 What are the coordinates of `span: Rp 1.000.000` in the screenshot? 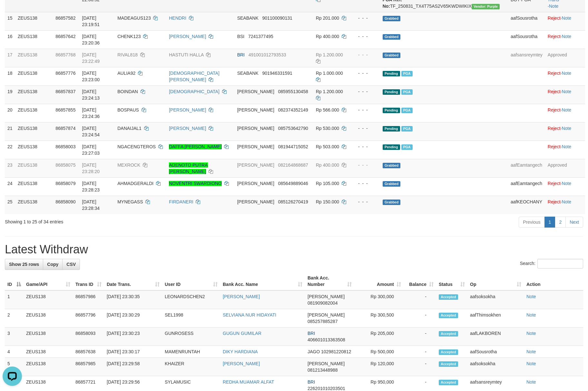 It's located at (329, 73).